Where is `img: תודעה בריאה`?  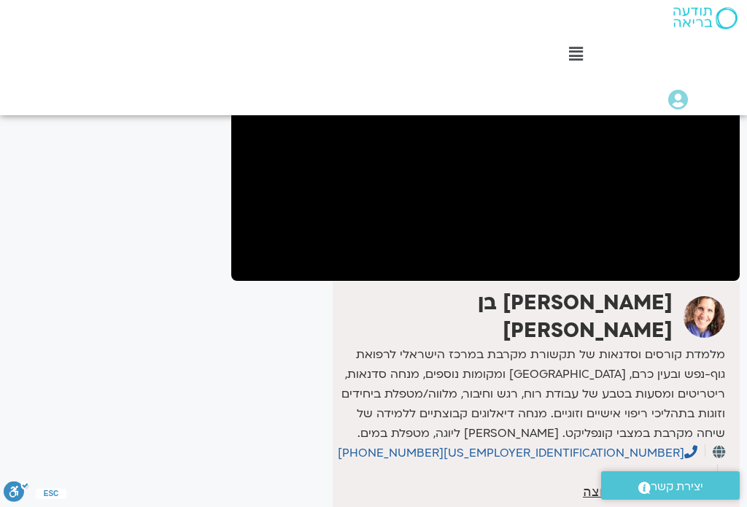 img: תודעה בריאה is located at coordinates (705, 18).